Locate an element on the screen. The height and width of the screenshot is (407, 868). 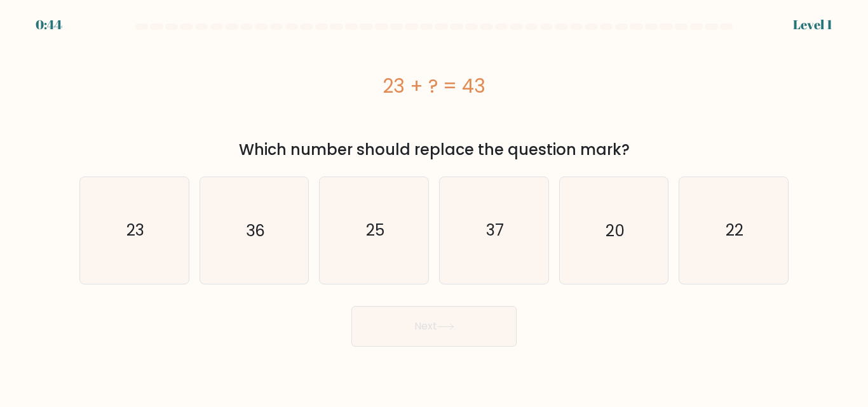
text: 25 is located at coordinates (375, 230).